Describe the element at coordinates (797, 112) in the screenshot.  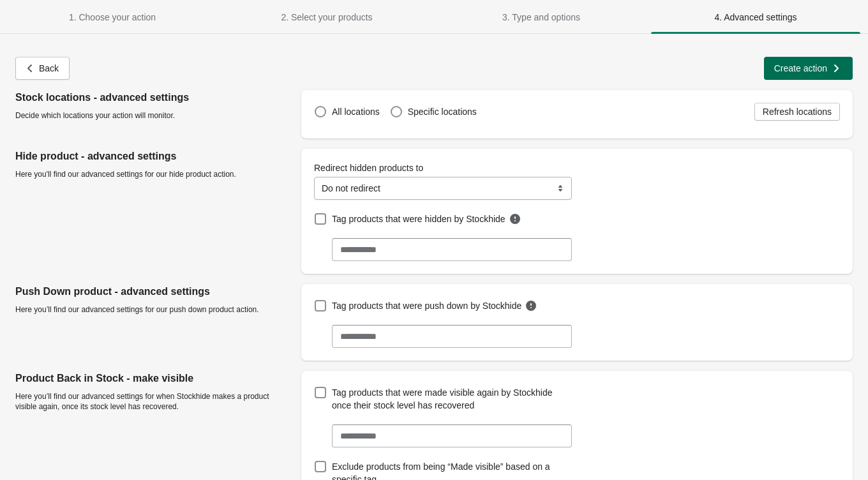
I see `button: Refresh locations` at that location.